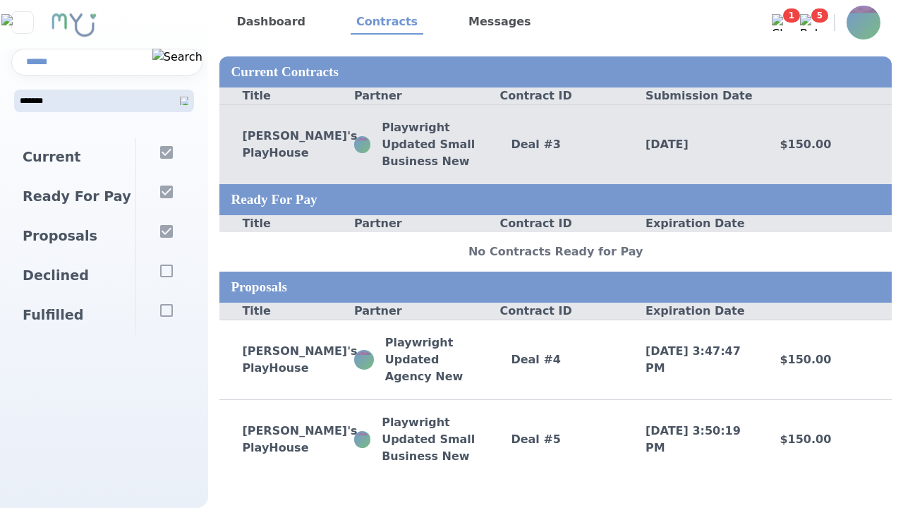  Describe the element at coordinates (22, 23) in the screenshot. I see `img: Close sidebar` at that location.